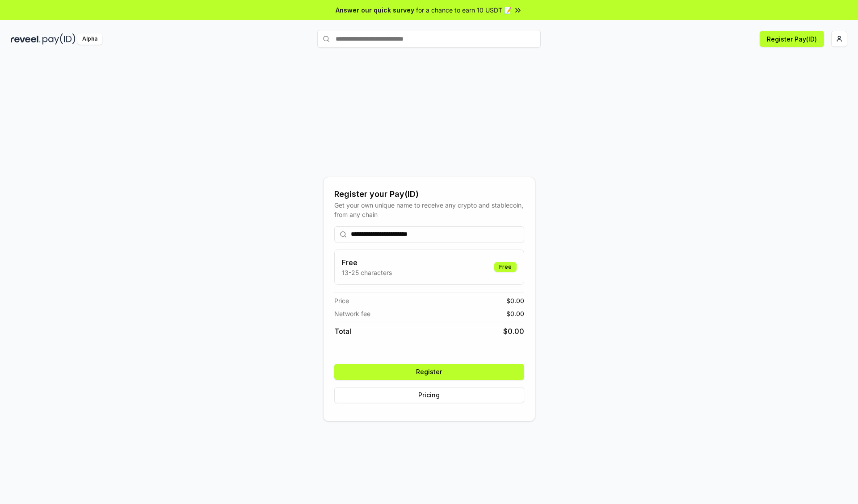 This screenshot has height=504, width=858. Describe the element at coordinates (429, 372) in the screenshot. I see `button: Register` at that location.